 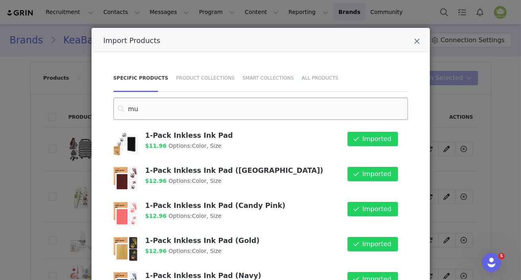 What do you see at coordinates (268, 78) in the screenshot?
I see `div: Smart Collections` at bounding box center [268, 78].